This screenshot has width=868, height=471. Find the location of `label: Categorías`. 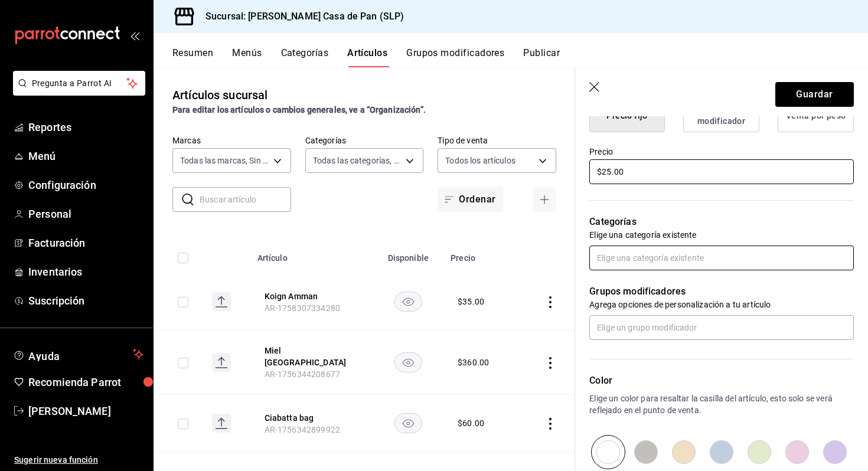

label: Categorías is located at coordinates (364, 141).